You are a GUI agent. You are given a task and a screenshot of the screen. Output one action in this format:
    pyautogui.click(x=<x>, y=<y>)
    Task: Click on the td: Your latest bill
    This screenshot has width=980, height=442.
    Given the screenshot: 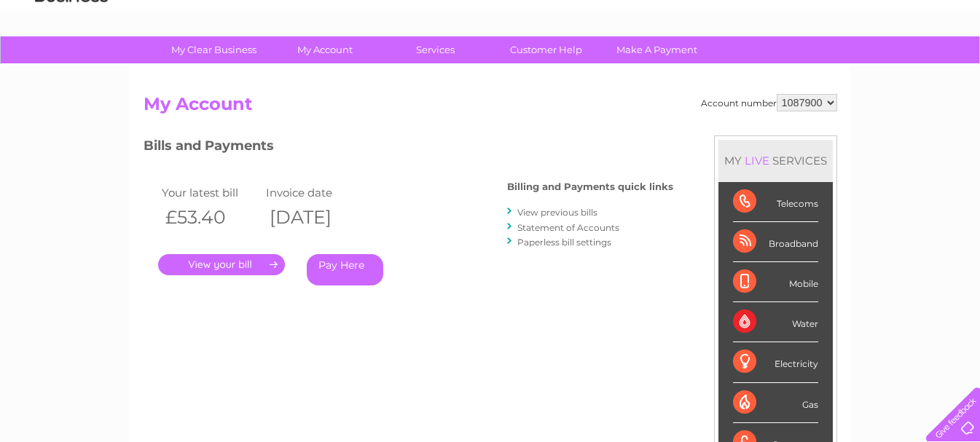 What is the action you would take?
    pyautogui.click(x=211, y=193)
    